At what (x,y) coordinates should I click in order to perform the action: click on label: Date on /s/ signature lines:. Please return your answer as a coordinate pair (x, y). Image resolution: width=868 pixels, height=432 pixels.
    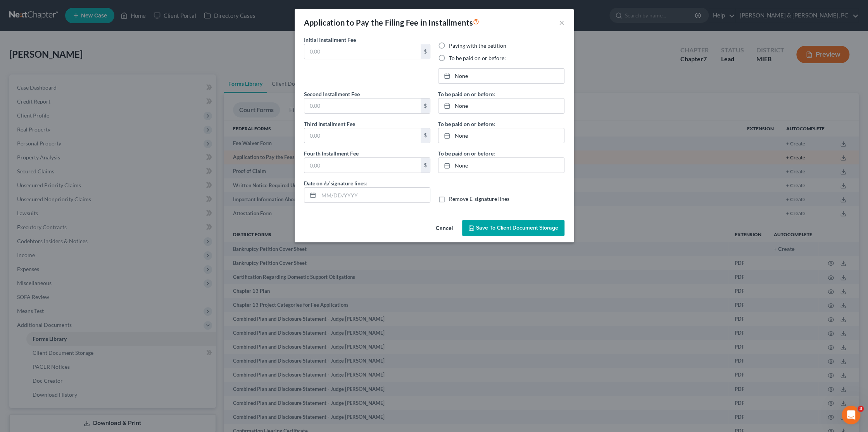
    Looking at the image, I should click on (335, 183).